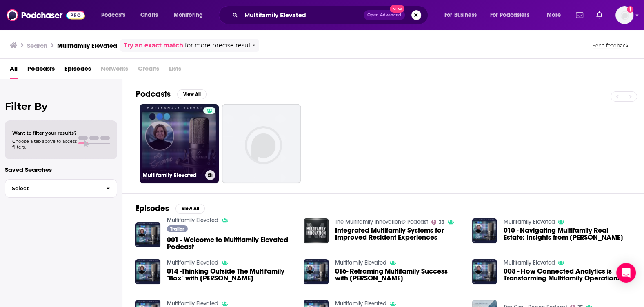 Image resolution: width=644 pixels, height=307 pixels. I want to click on span: For Podcasters, so click(510, 15).